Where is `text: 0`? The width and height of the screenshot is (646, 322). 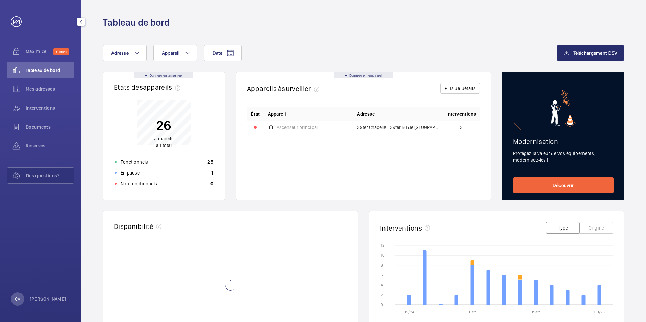
text: 0 is located at coordinates (382, 305).